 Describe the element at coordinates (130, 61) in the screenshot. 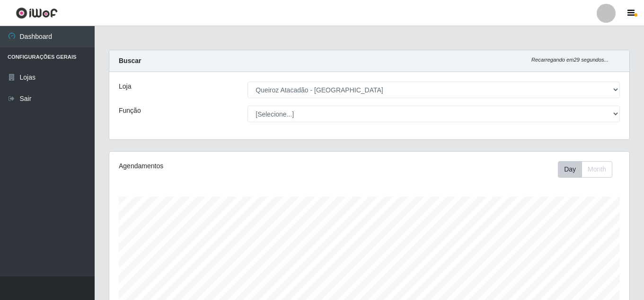

I see `strong: Buscar` at that location.